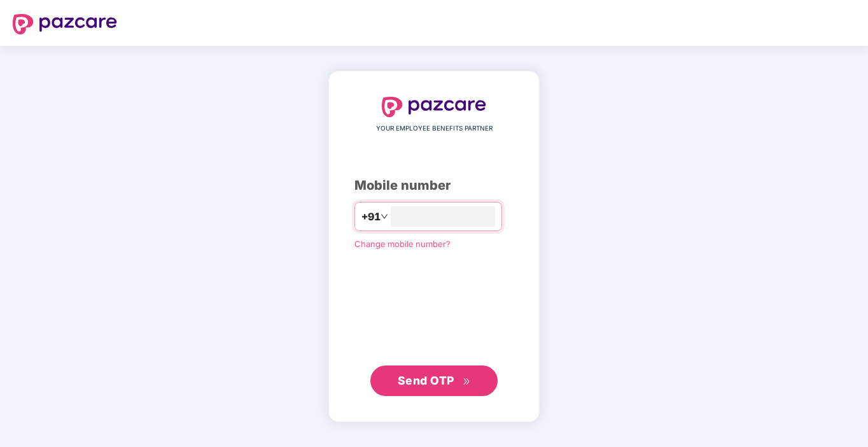 The width and height of the screenshot is (868, 447). What do you see at coordinates (371, 217) in the screenshot?
I see `span: +91` at bounding box center [371, 217].